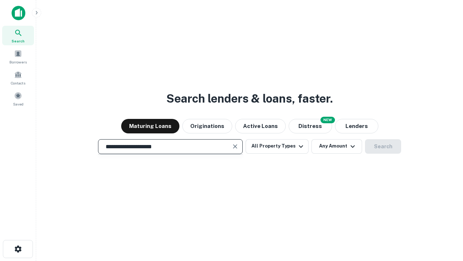 This screenshot has width=463, height=261. What do you see at coordinates (18, 98) in the screenshot?
I see `div: Saved` at bounding box center [18, 98].